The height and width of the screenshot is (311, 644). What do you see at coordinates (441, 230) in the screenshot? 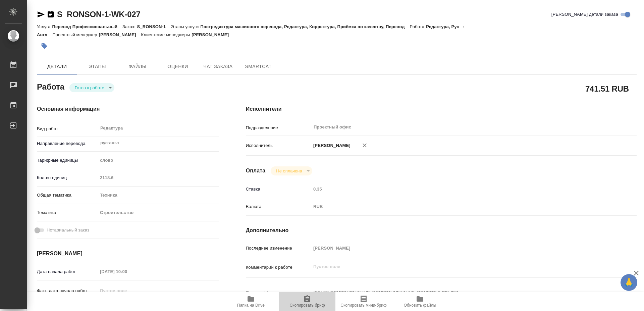
I see `h4: Дополнительно` at bounding box center [441, 230].